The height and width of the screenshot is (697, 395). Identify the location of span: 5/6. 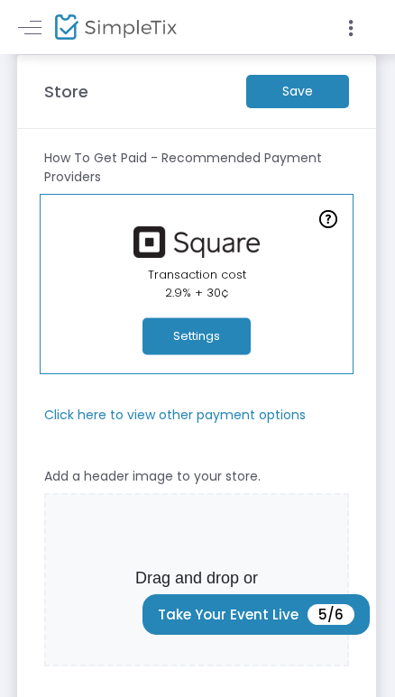
(331, 614).